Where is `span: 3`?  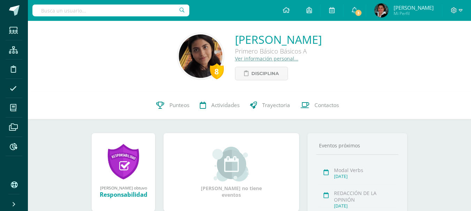 span: 3 is located at coordinates (358, 13).